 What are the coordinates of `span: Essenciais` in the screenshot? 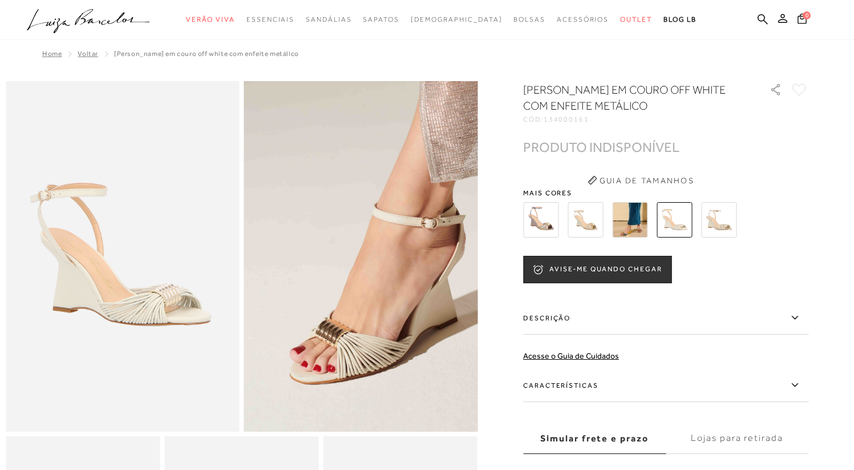 It's located at (271, 19).